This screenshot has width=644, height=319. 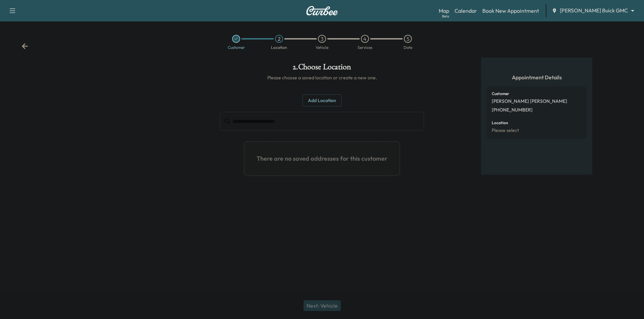 What do you see at coordinates (537, 78) in the screenshot?
I see `h5: Appointment Details` at bounding box center [537, 78].